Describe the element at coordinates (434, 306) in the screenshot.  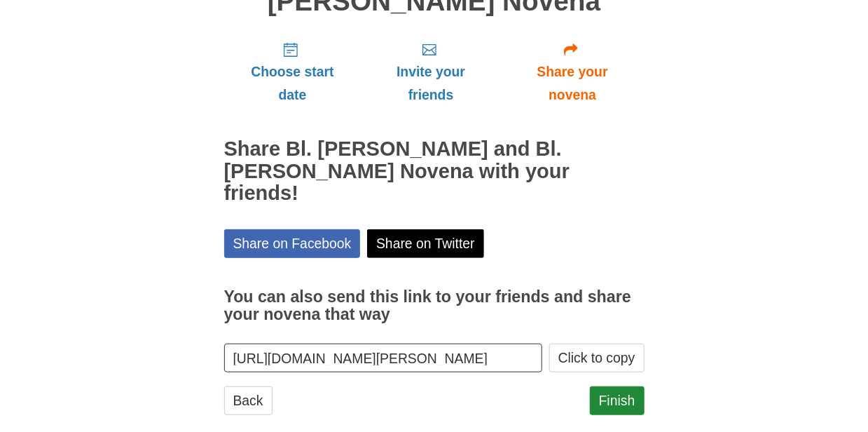
I see `h3: You can also send this link to your friends and share your novena that way` at that location.